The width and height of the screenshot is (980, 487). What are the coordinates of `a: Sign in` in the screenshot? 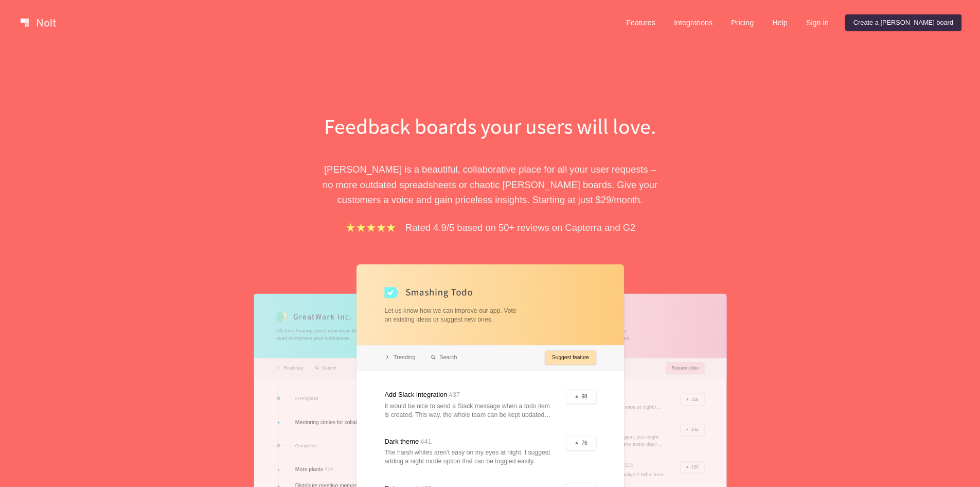 It's located at (818, 22).